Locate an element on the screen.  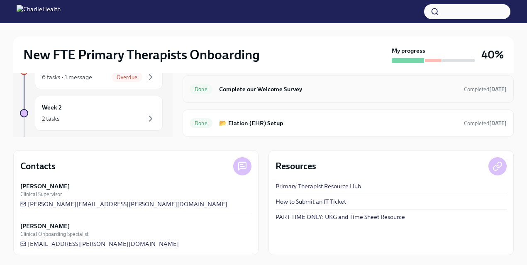
h4: Resources is located at coordinates (296, 167).